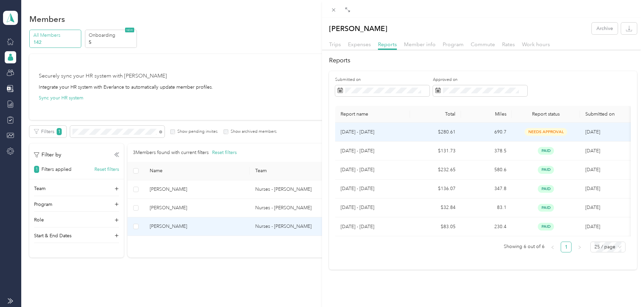 Image resolution: width=644 pixels, height=307 pixels. What do you see at coordinates (580, 247) in the screenshot?
I see `button: right` at bounding box center [580, 247].